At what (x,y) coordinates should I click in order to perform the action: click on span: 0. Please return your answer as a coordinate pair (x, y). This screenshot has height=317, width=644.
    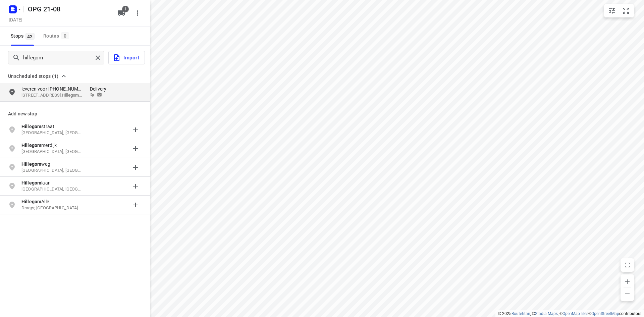
    Looking at the image, I should click on (65, 36).